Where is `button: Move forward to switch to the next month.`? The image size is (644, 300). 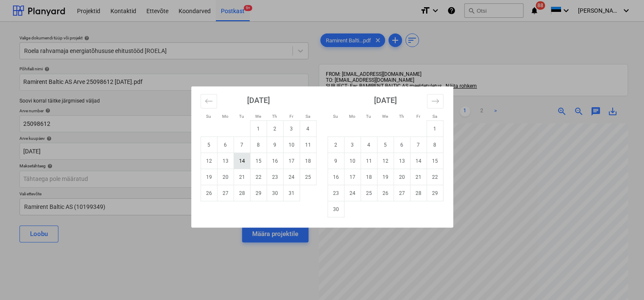 button: Move forward to switch to the next month. is located at coordinates (435, 101).